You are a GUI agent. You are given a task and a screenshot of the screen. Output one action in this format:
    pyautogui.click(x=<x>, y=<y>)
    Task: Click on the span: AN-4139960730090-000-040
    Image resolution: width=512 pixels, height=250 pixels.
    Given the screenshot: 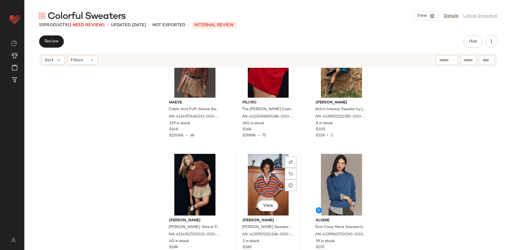 What is the action you would take?
    pyautogui.click(x=341, y=234)
    